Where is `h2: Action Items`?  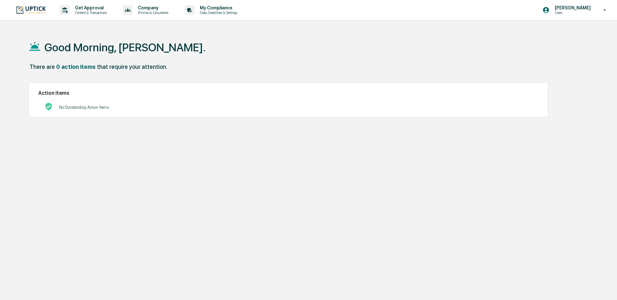 h2: Action Items is located at coordinates (288, 93).